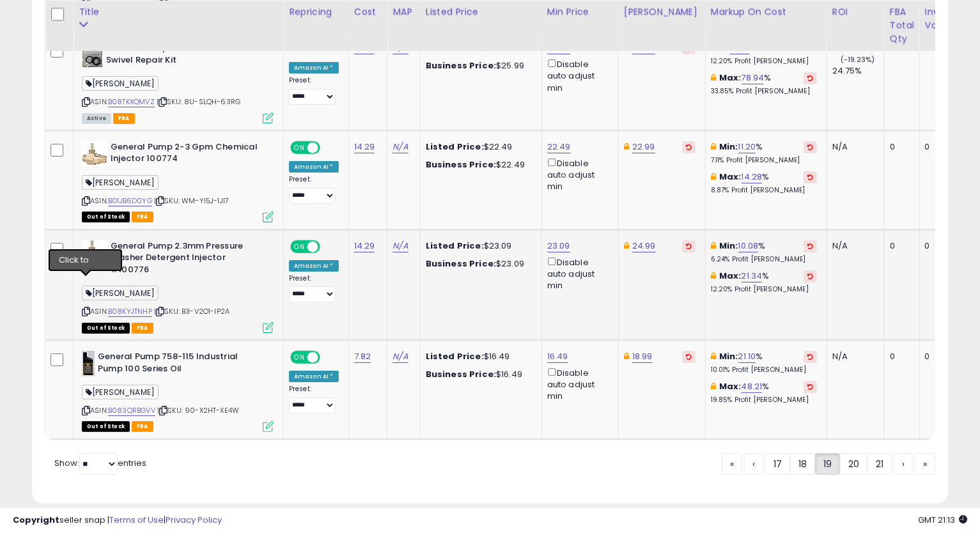 This screenshot has height=533, width=980. Describe the element at coordinates (479, 147) in the screenshot. I see `div: $22.49` at that location.